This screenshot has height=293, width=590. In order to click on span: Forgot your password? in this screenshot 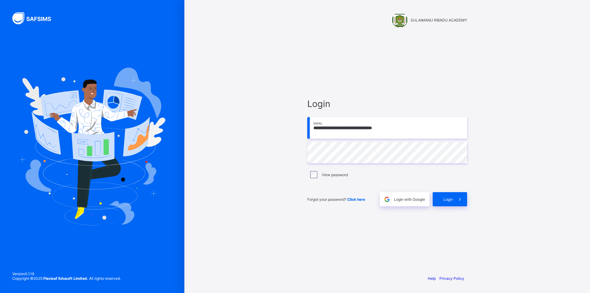, I will do `click(336, 199)`.